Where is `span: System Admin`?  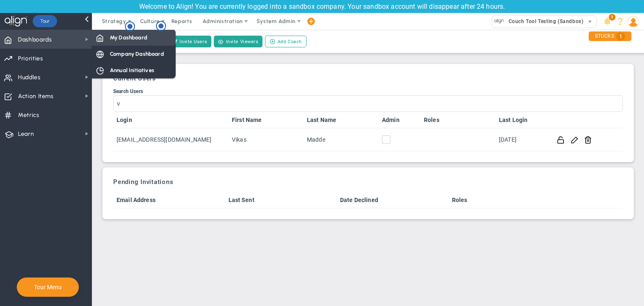
span: System Admin is located at coordinates (276, 21).